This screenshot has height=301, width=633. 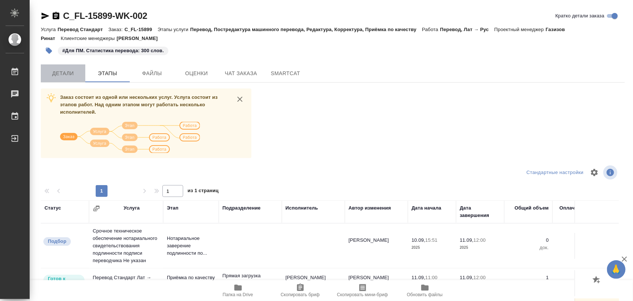 What do you see at coordinates (238, 295) in the screenshot?
I see `span: Папка на Drive` at bounding box center [238, 295].